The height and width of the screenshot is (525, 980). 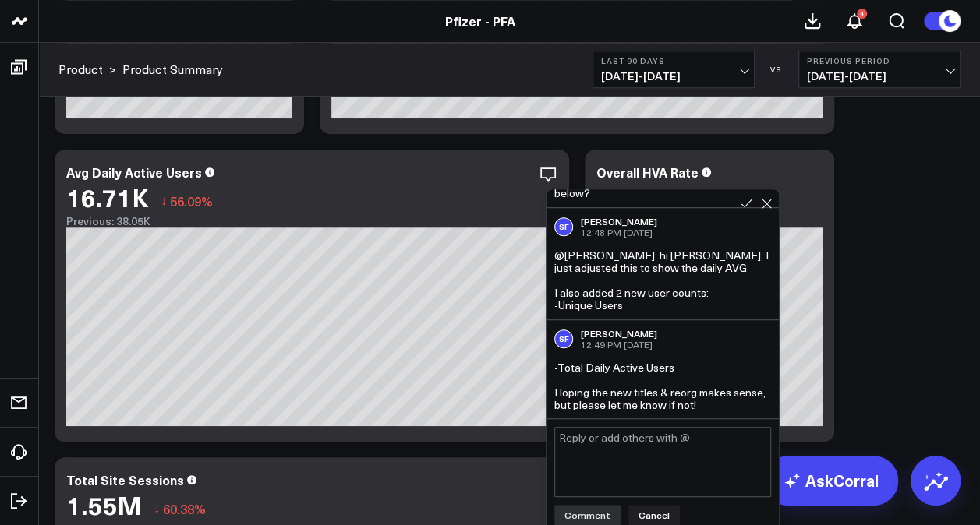 I want to click on b: Previous Period, so click(x=880, y=61).